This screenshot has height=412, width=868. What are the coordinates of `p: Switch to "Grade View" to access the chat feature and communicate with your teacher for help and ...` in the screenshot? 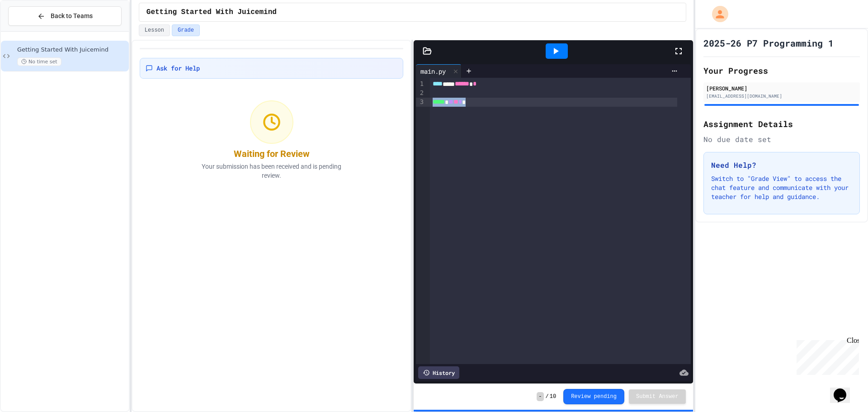 It's located at (782, 188).